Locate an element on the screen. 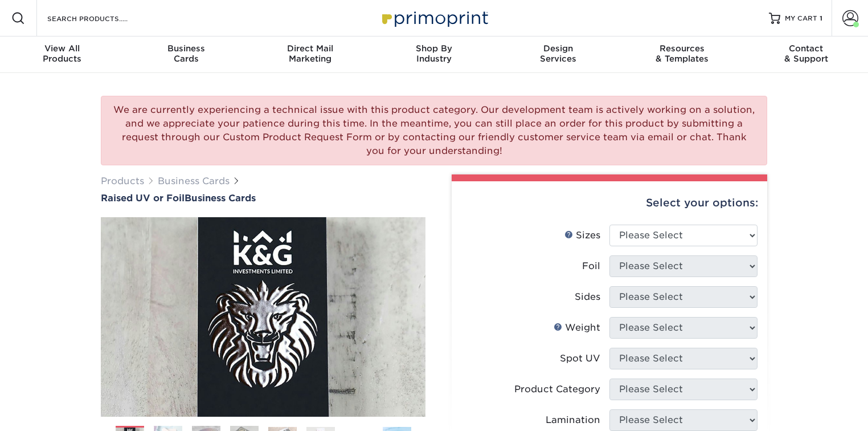 The width and height of the screenshot is (868, 431). div: Select your options: is located at coordinates (610, 203).